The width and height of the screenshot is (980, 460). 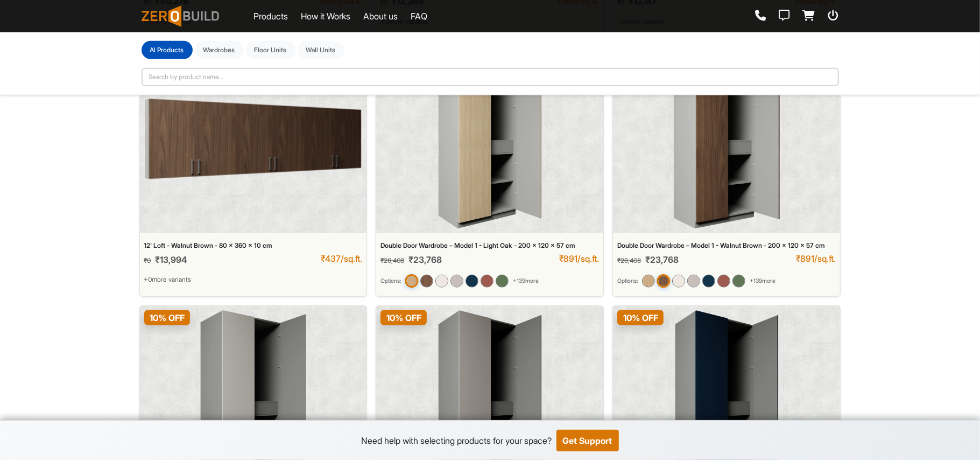 I want to click on span: + 0 more variants, so click(x=168, y=279).